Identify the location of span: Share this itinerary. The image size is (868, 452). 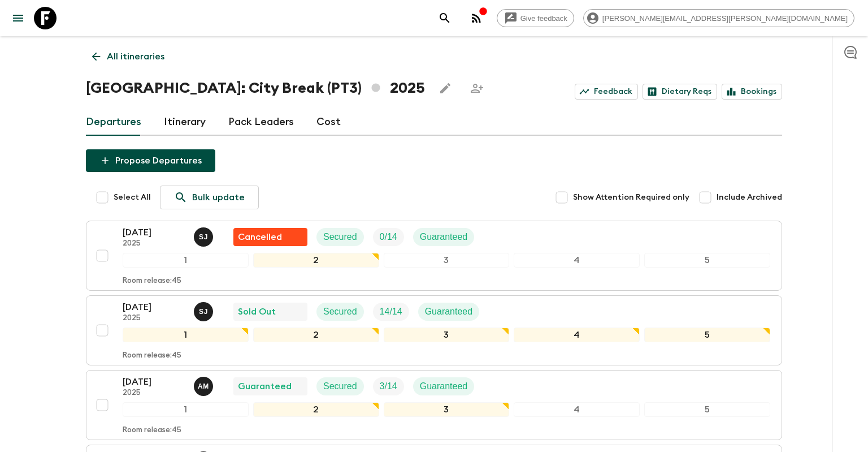
(477, 88).